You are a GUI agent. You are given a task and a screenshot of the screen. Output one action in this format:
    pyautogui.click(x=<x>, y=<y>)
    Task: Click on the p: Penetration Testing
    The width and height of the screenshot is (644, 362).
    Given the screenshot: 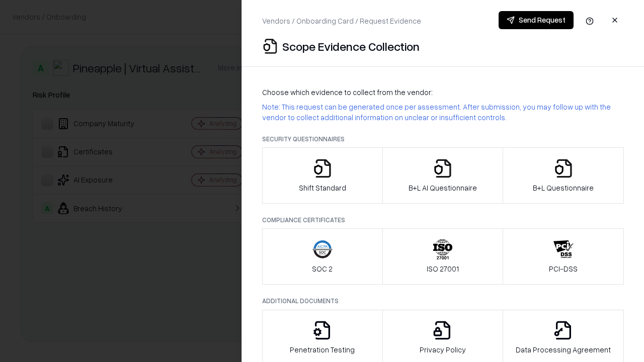 What is the action you would take?
    pyautogui.click(x=322, y=350)
    